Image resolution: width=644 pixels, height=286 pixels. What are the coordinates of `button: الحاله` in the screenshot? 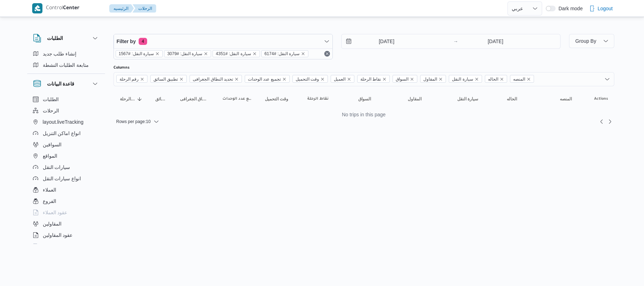 It's located at (527, 99).